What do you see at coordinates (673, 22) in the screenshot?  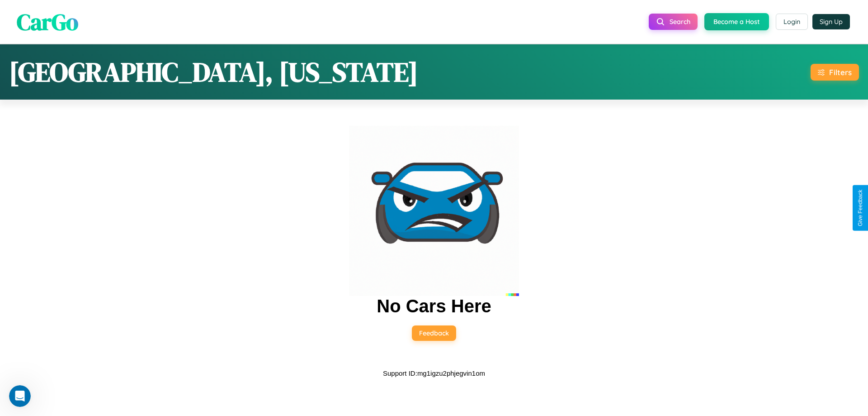 I see `button: Search` at bounding box center [673, 22].